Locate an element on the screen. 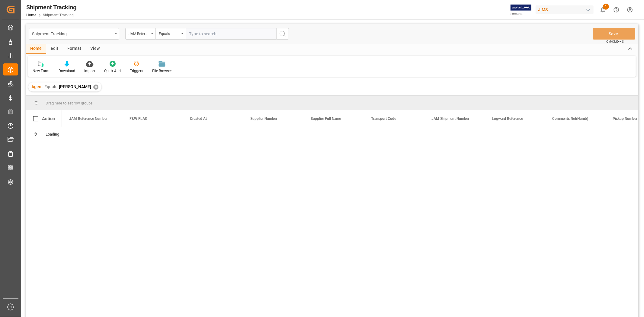 Image resolution: width=644 pixels, height=317 pixels. div: JAM Reference Number is located at coordinates (139, 33).